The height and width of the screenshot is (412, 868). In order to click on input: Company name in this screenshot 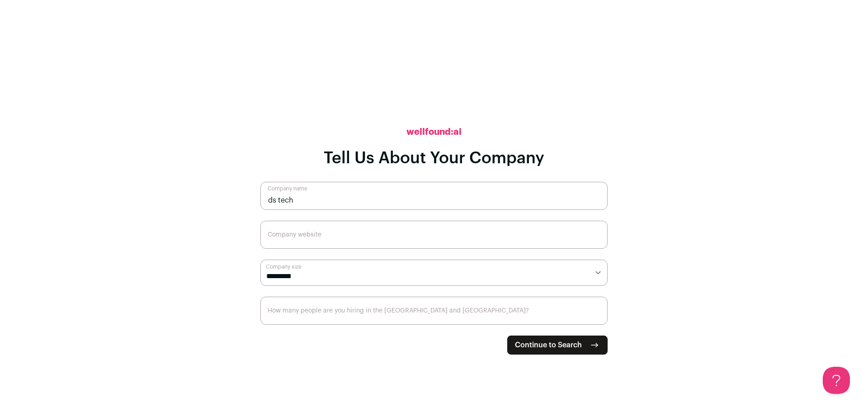, I will do `click(434, 196)`.